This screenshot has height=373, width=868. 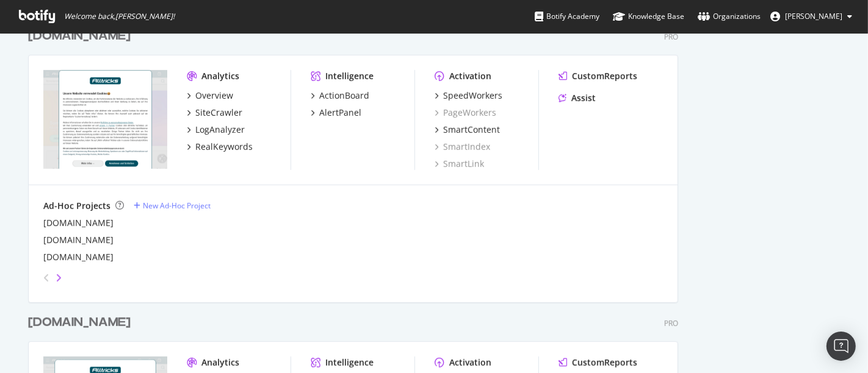 I want to click on div: Open Intercom Messenger, so click(x=841, y=347).